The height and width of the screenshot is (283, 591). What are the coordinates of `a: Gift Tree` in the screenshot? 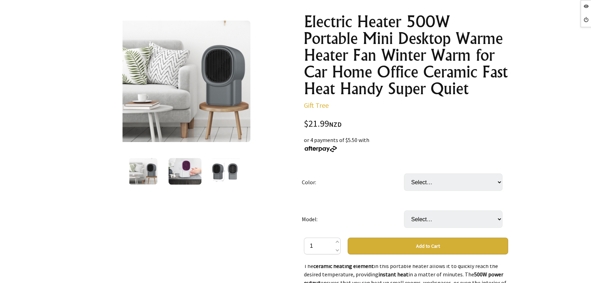 It's located at (316, 105).